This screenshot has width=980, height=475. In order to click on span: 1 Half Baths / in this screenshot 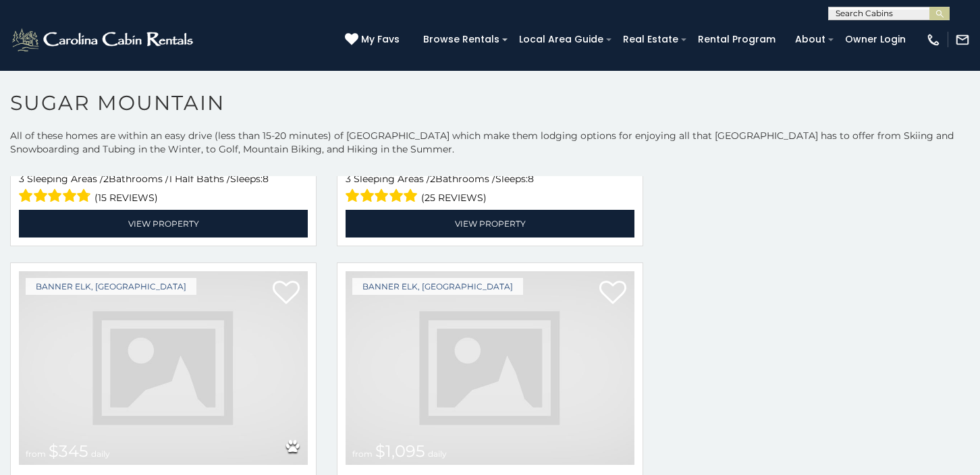, I will do `click(199, 179)`.